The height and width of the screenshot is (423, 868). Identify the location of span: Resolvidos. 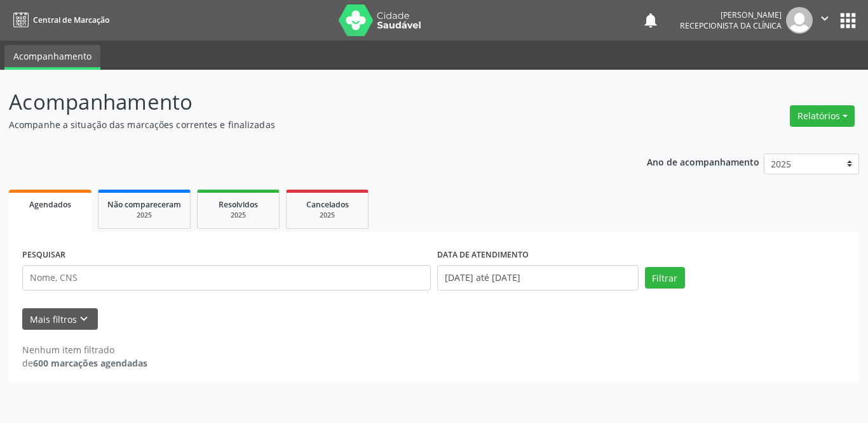
(238, 205).